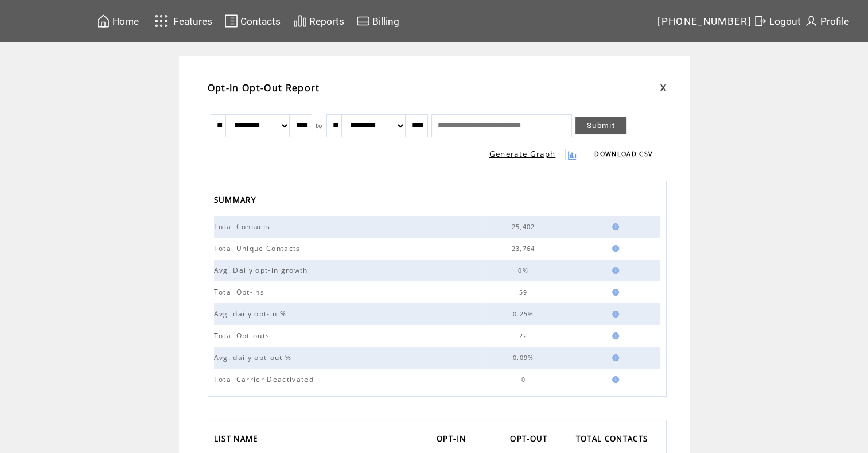 The height and width of the screenshot is (453, 868). Describe the element at coordinates (126, 21) in the screenshot. I see `span: Home` at that location.